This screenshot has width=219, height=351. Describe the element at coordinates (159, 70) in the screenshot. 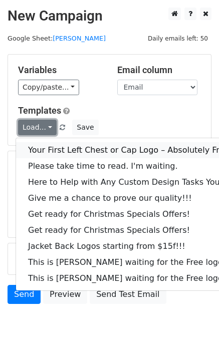

I see `h5: Email column` at that location.